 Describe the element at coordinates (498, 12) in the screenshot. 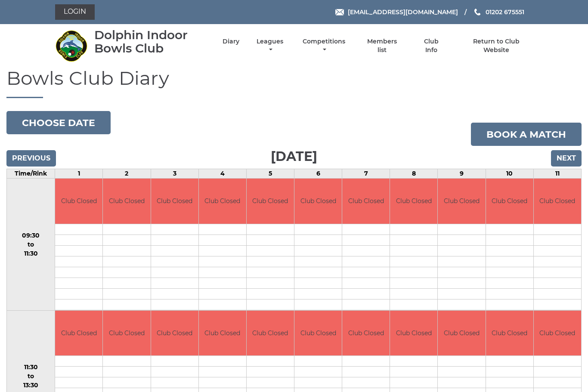

I see `a: Phone us 01202 675551` at that location.